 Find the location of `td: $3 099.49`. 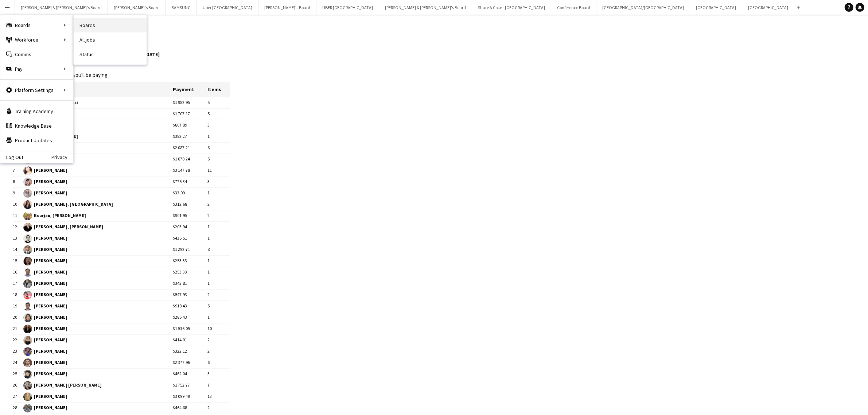

td: $3 099.49 is located at coordinates (190, 396).